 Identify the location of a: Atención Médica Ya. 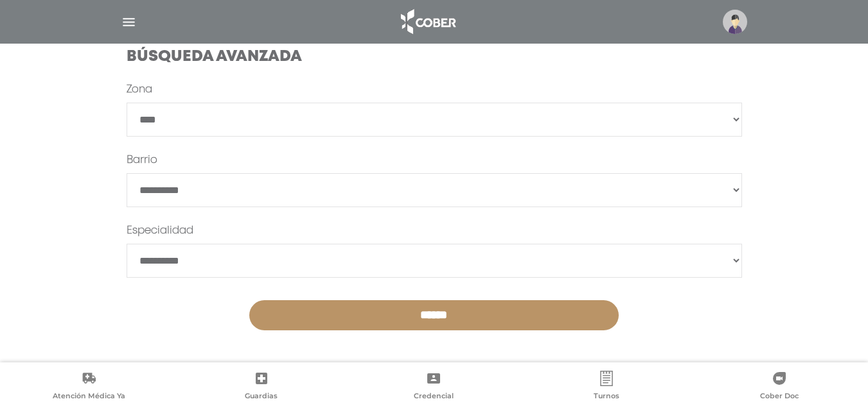
(89, 387).